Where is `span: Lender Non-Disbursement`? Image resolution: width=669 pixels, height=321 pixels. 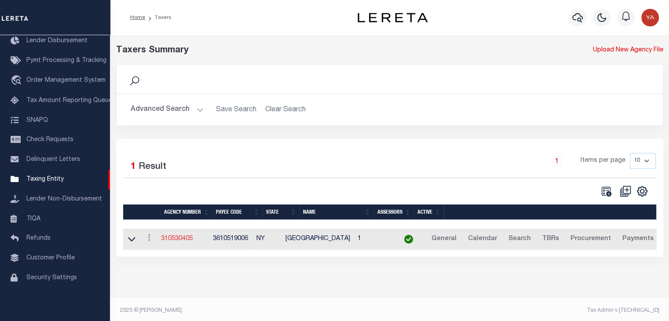
span: Lender Non-Disbursement is located at coordinates (64, 199).